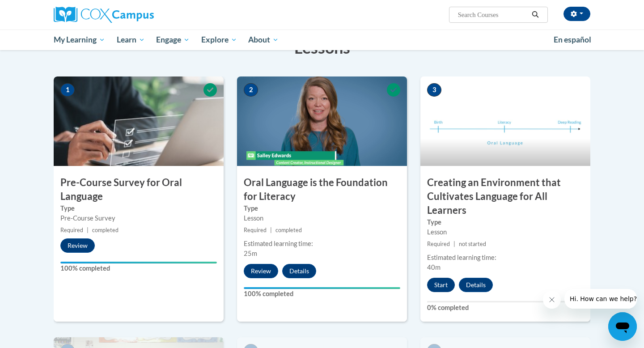  What do you see at coordinates (434, 267) in the screenshot?
I see `span: 40m` at bounding box center [434, 267].